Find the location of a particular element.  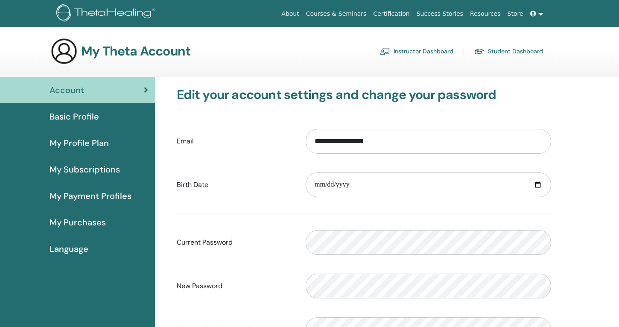

span: Language is located at coordinates (69, 249).